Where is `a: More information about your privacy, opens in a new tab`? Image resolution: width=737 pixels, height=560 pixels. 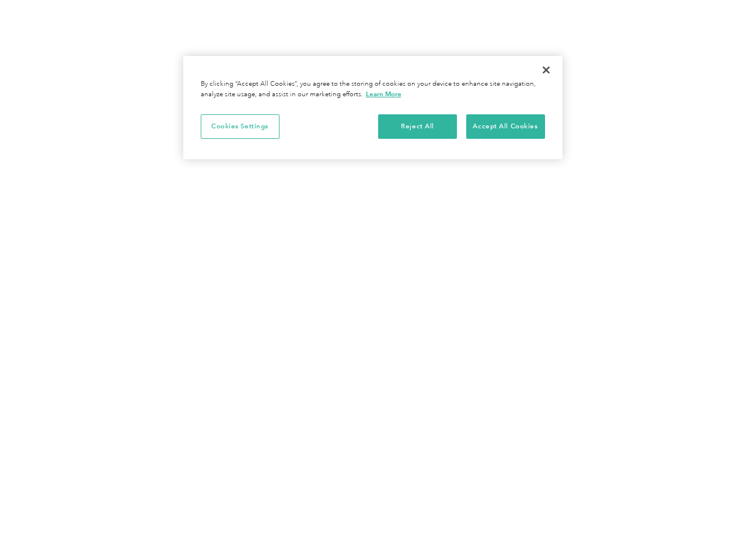
a: More information about your privacy, opens in a new tab is located at coordinates (383, 94).